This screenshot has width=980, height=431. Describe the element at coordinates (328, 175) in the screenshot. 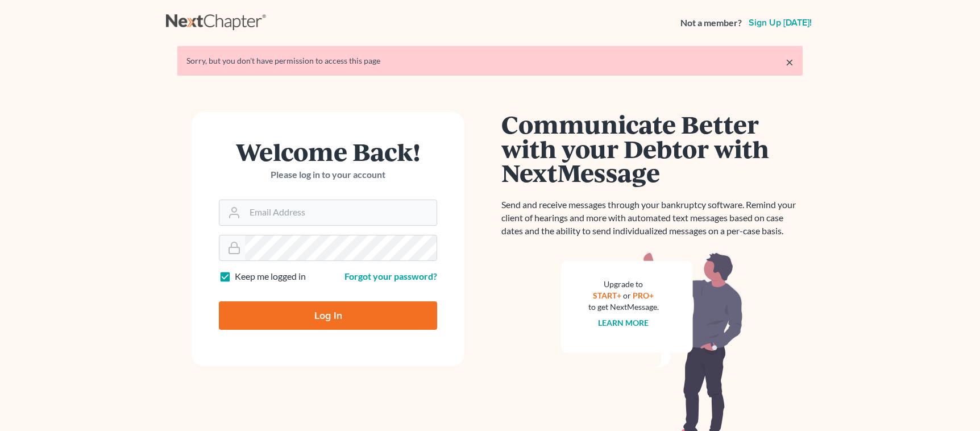

I see `p: Please log in to your account` at that location.